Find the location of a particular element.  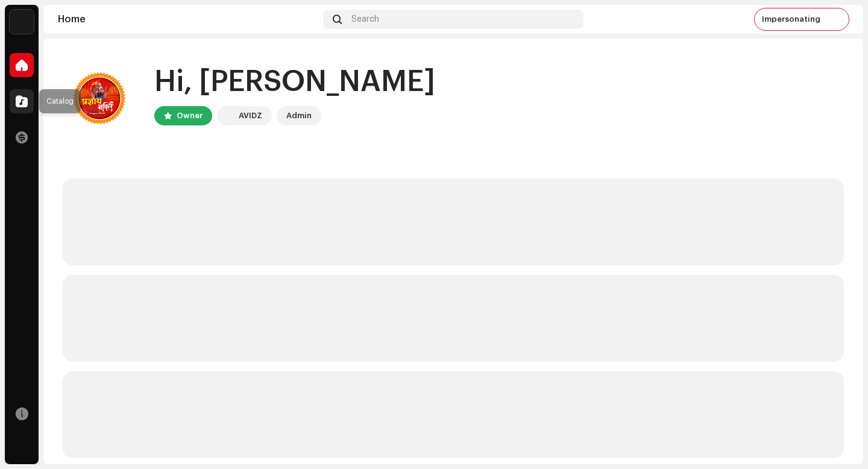

div: Home is located at coordinates (188, 19).